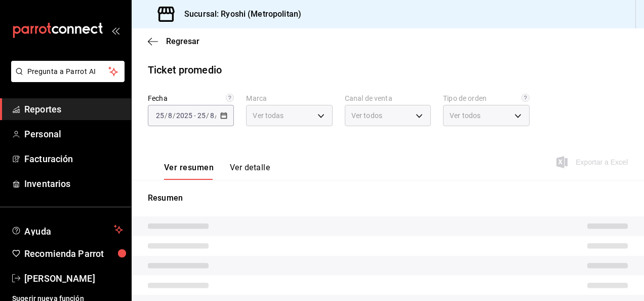  What do you see at coordinates (73, 134) in the screenshot?
I see `span: Personal` at bounding box center [73, 134].